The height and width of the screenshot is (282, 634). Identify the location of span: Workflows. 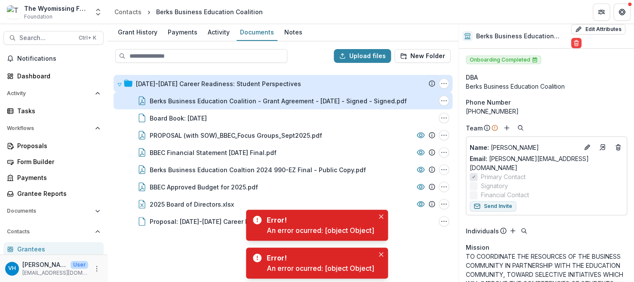
(49, 128).